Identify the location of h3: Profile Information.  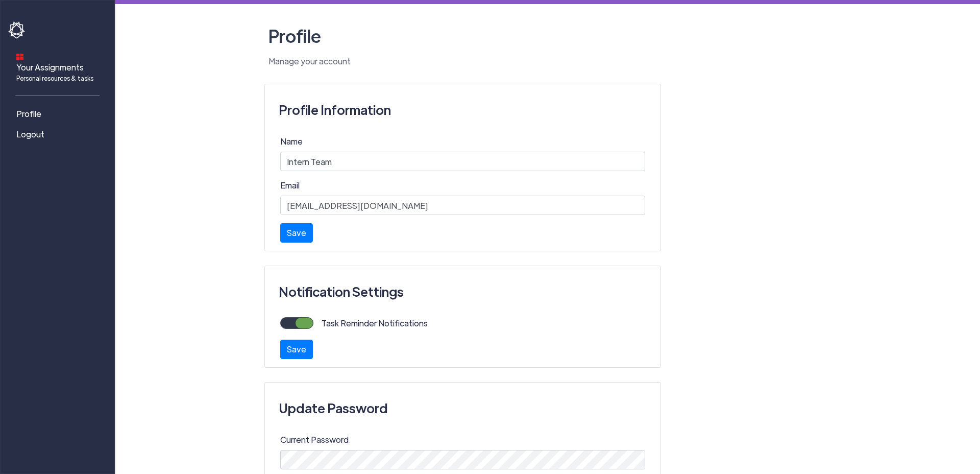
(462, 110).